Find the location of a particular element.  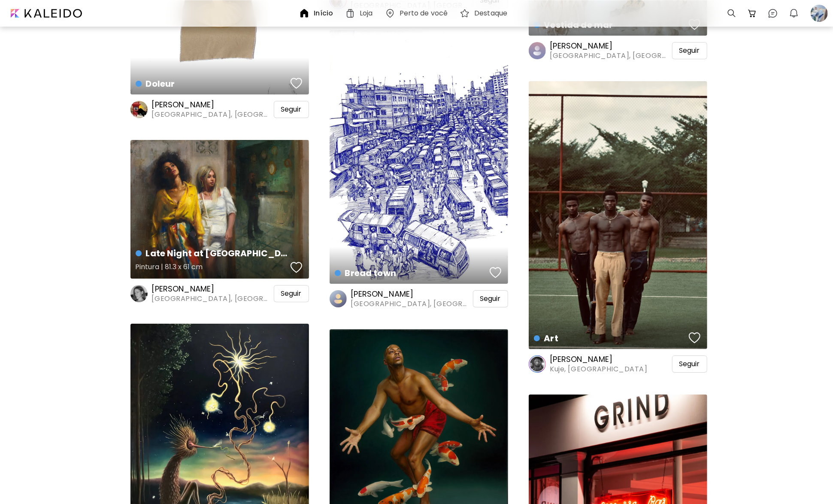

a: Artfavoriteshttps://cdn.kaleido.art/CDN/Artwork/143770/Primary/medium.webp?updated=647624 is located at coordinates (618, 215).